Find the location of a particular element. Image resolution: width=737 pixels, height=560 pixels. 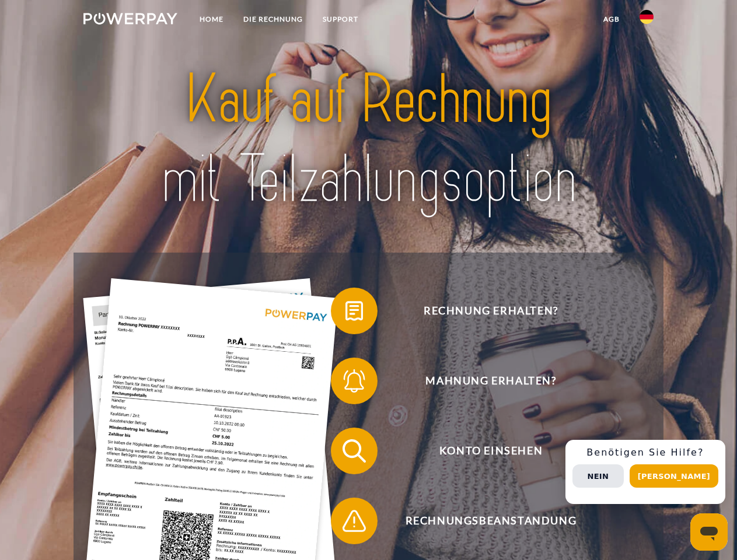

a: Mahnung erhalten? is located at coordinates (482, 381).